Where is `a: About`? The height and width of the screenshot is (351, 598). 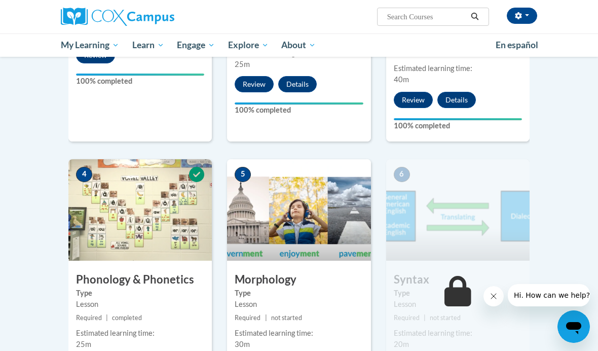
a: About is located at coordinates (299, 45).